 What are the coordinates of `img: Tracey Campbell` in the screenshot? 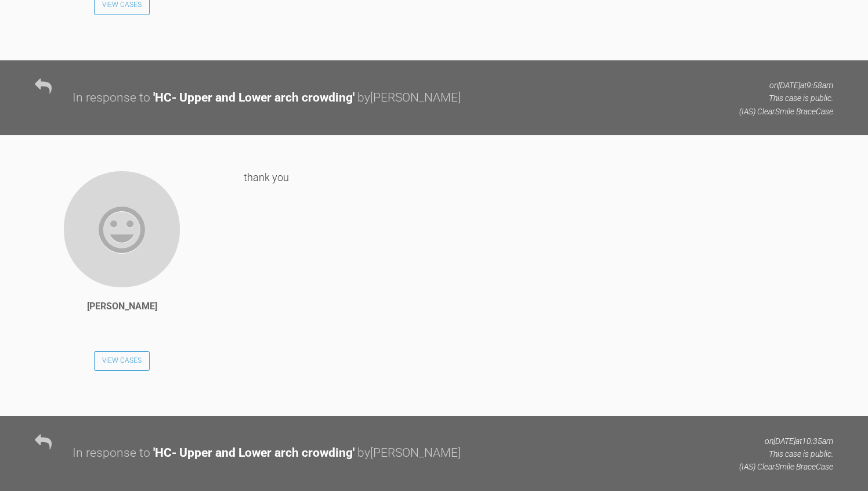 It's located at (122, 229).